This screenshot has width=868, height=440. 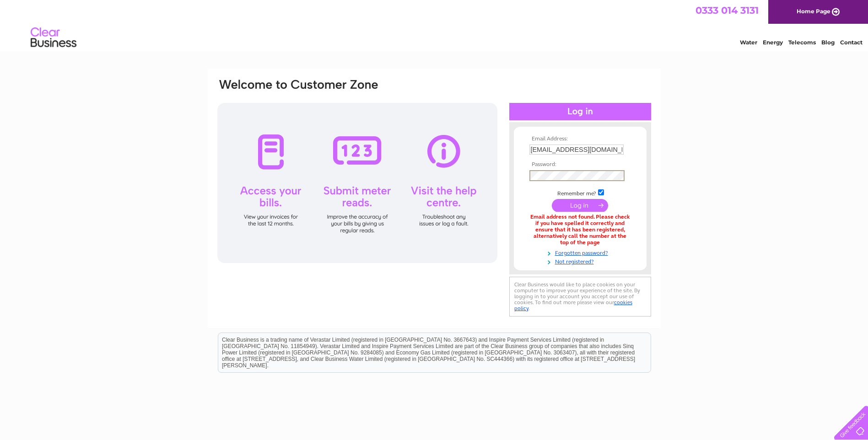 What do you see at coordinates (581, 261) in the screenshot?
I see `a: Not registered?` at bounding box center [581, 261].